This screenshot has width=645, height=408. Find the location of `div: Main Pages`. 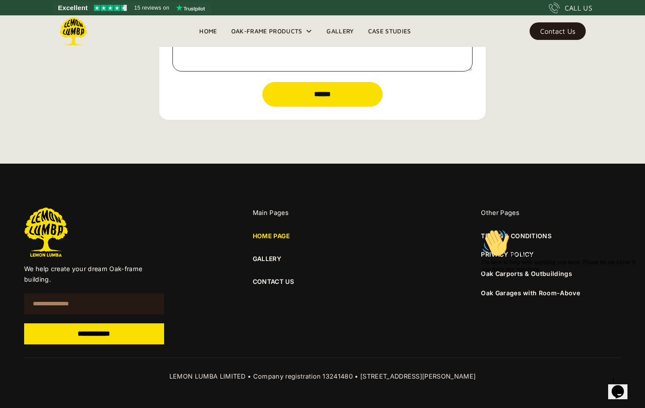

div: Main Pages is located at coordinates (323, 213).